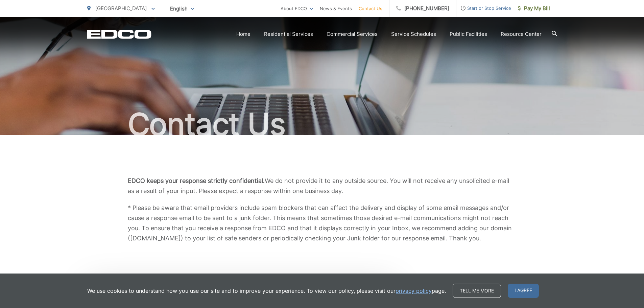  What do you see at coordinates (414, 34) in the screenshot?
I see `a: Service Schedules` at bounding box center [414, 34].